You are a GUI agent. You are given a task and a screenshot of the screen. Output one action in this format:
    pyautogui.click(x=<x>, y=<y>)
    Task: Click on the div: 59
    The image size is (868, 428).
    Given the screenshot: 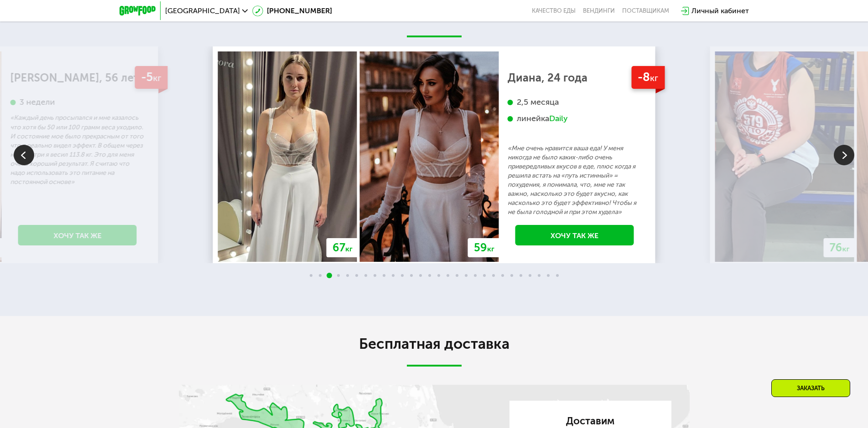 What is the action you would take?
    pyautogui.click(x=484, y=248)
    